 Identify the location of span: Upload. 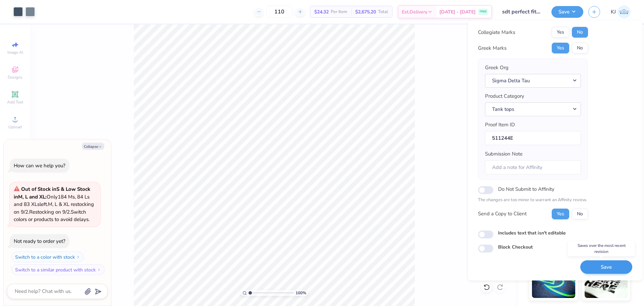
(15, 127).